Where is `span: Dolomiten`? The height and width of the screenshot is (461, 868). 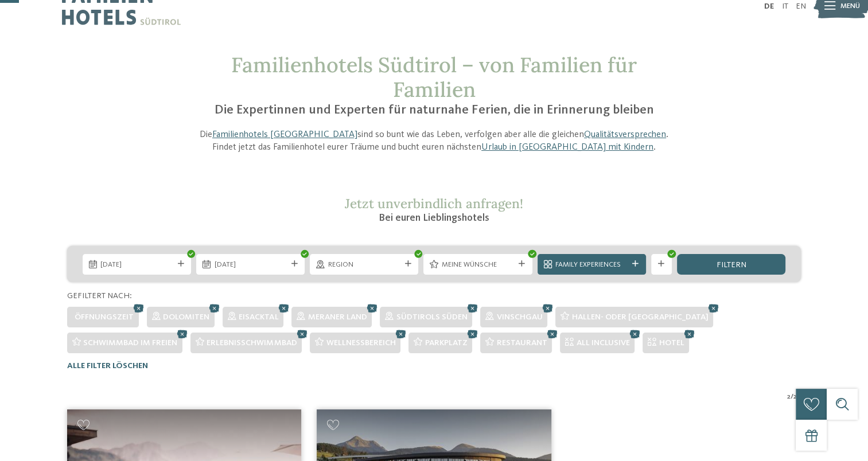
span: Dolomiten is located at coordinates (186, 317).